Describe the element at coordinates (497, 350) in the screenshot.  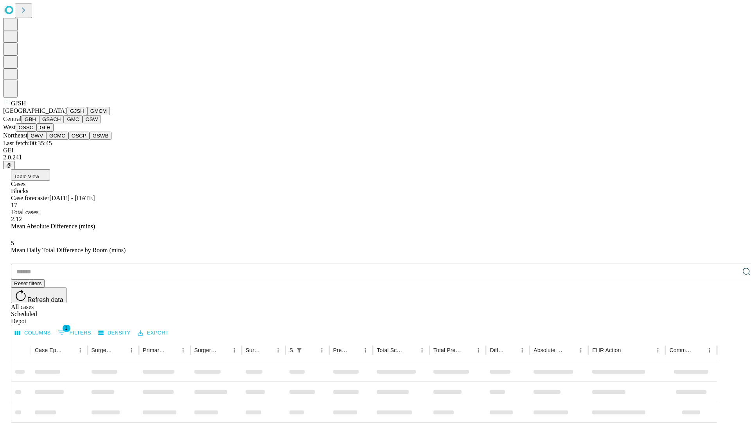
I see `div: Difference` at that location.